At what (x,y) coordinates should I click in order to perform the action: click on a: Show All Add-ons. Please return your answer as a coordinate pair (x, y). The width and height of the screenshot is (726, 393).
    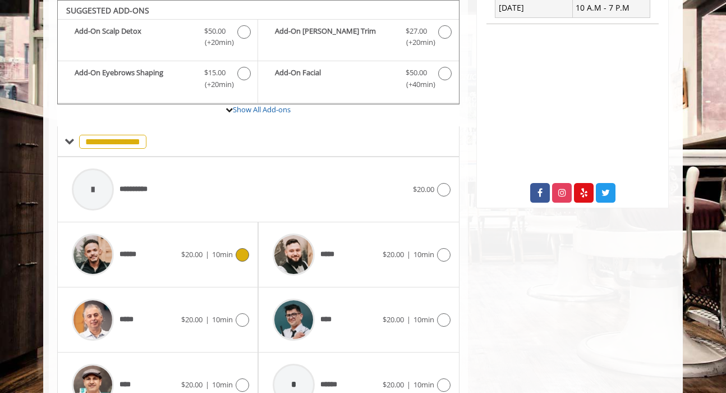
    Looking at the image, I should click on (261, 109).